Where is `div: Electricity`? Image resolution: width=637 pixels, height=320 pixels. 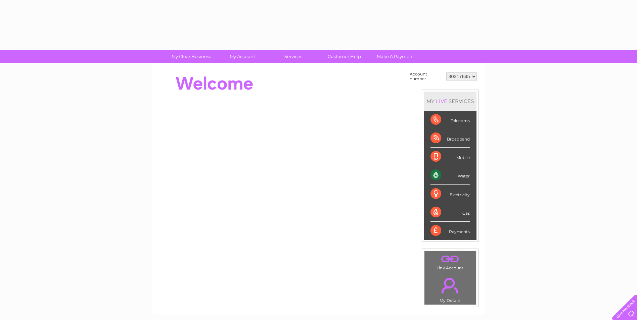
div: Electricity is located at coordinates (450, 194).